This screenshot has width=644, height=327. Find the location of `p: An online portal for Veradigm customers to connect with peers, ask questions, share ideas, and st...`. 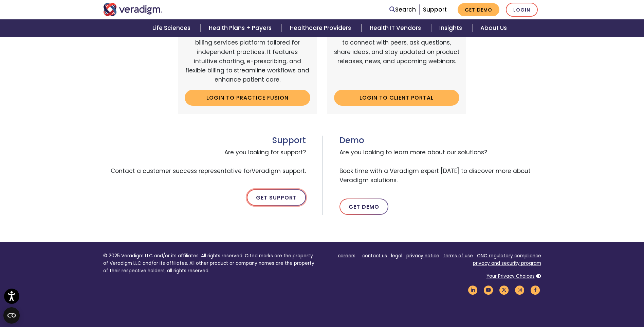

p: An online portal for Veradigm customers to connect with peers, ask questions, share ideas, and st... is located at coordinates (397, 57).